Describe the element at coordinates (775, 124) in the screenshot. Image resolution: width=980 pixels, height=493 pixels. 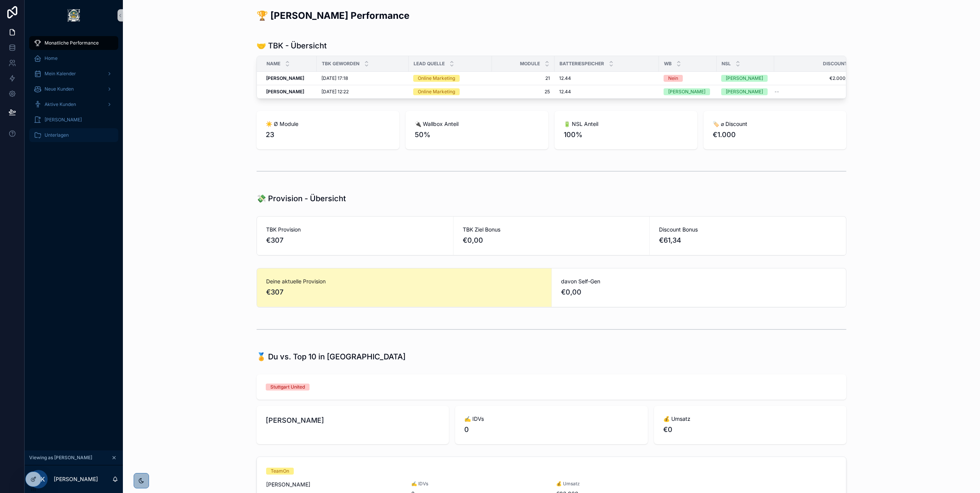
I see `span: 🏷 ⌀ Discount` at that location.